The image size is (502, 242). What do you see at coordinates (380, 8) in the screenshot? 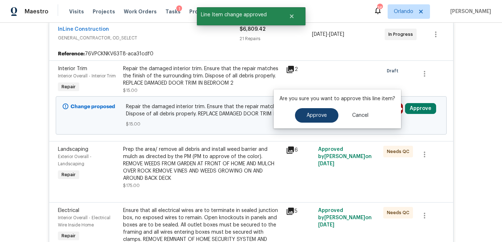
I see `div: 36` at bounding box center [380, 8].